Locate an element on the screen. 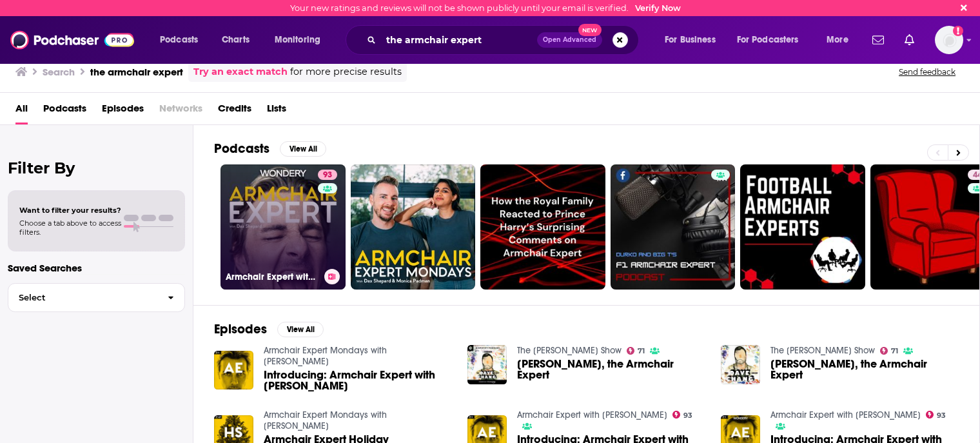 This screenshot has width=980, height=443. img: User Profile is located at coordinates (949, 40).